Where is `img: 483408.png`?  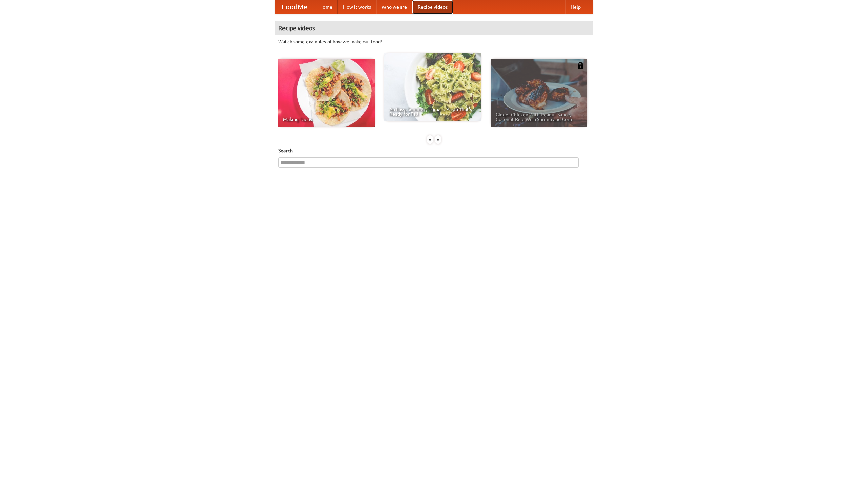
img: 483408.png is located at coordinates (580, 65).